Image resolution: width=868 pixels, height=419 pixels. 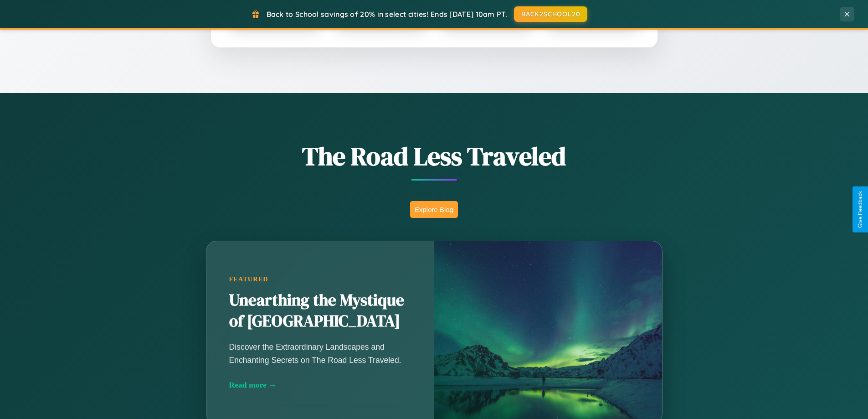 I want to click on button: BACK2SCHOOL20, so click(x=550, y=14).